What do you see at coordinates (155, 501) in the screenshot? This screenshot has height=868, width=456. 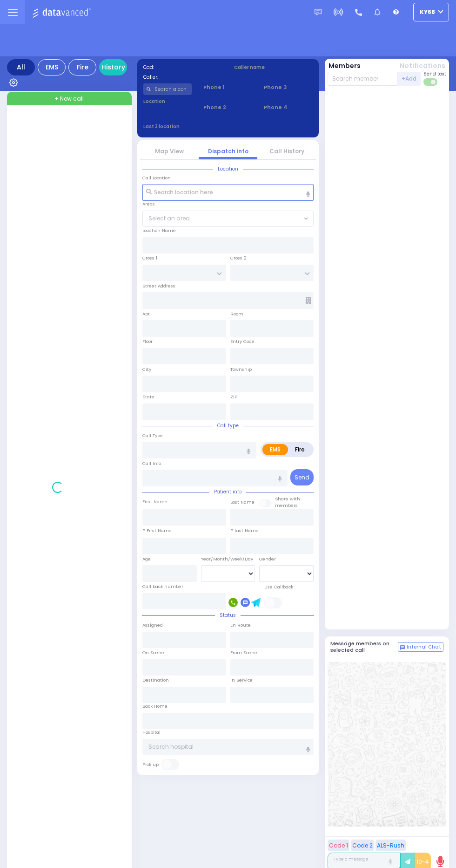 I see `label: First Name` at bounding box center [155, 501].